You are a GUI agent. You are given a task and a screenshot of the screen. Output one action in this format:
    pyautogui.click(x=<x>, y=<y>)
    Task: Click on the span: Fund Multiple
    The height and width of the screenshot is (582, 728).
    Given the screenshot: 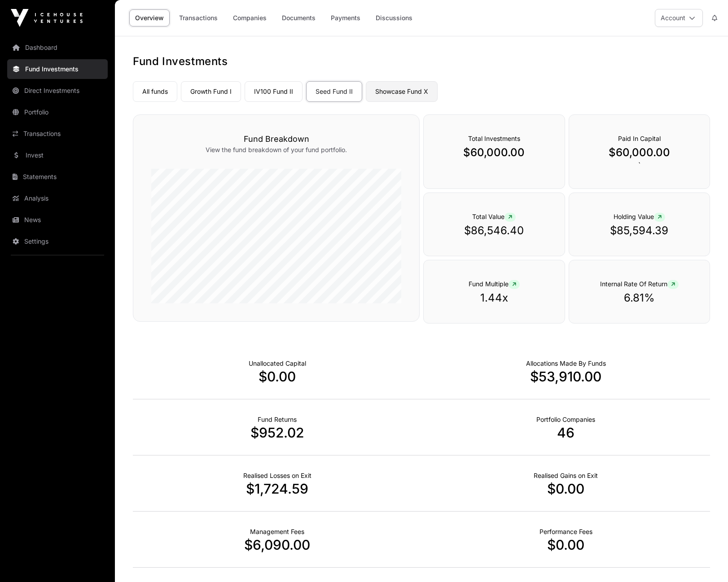 What is the action you would take?
    pyautogui.click(x=494, y=284)
    